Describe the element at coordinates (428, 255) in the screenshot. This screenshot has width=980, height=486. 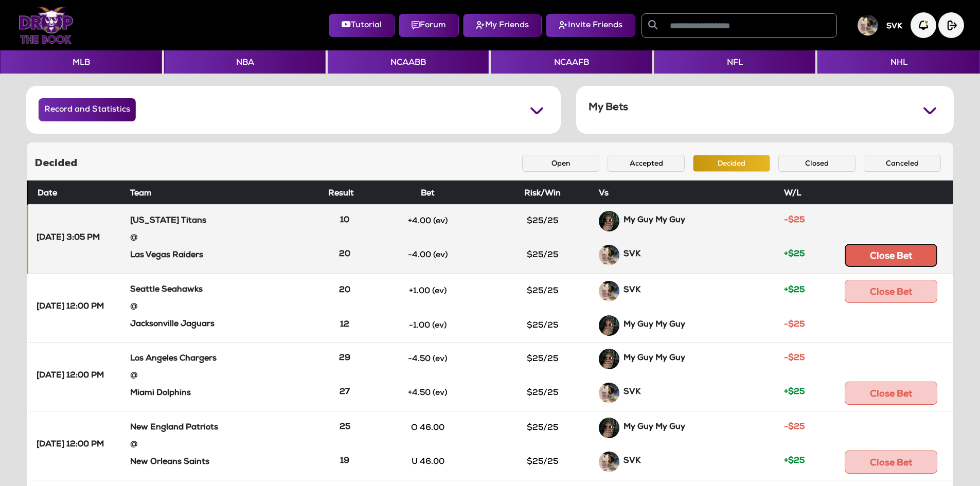
I see `button: -4.00 (ev)` at that location.